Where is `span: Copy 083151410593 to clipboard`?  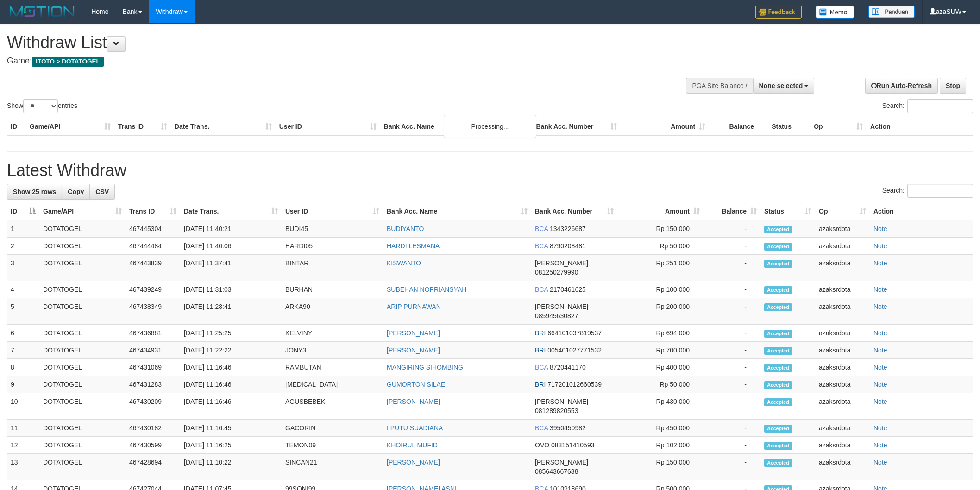
span: Copy 083151410593 to clipboard is located at coordinates (572, 445).